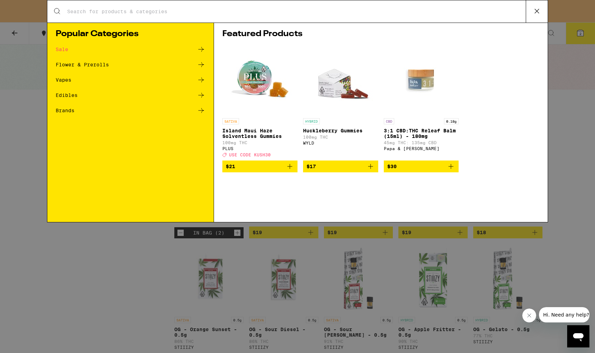  What do you see at coordinates (421, 134) in the screenshot?
I see `p: 3:1 CBD:THC Releaf Balm (15ml) - 180mg` at bounding box center [421, 134].